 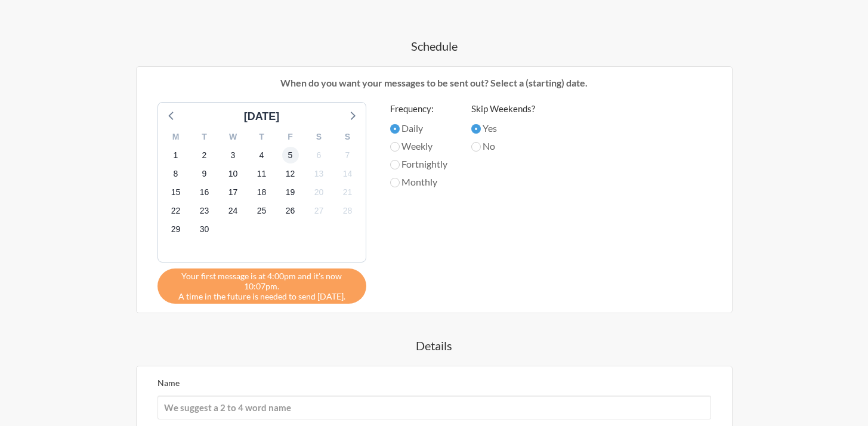 I want to click on label: Weekly, so click(x=419, y=146).